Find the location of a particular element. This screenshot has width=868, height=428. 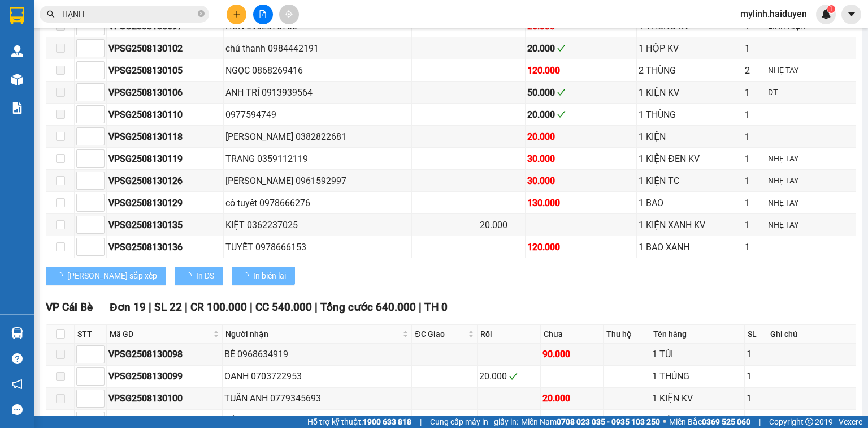

img: logo-vxr is located at coordinates (17, 16).